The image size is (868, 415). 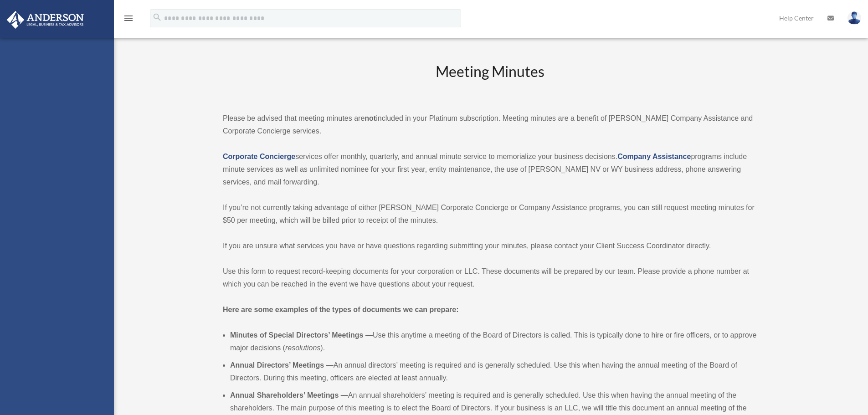 What do you see at coordinates (654, 156) in the screenshot?
I see `strong: Company Assistance` at bounding box center [654, 156].